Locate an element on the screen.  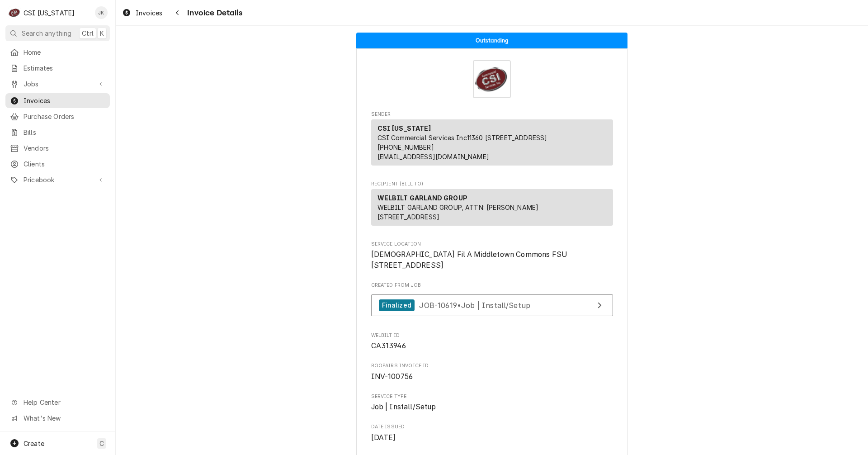
a: Vendors is located at coordinates (58, 148).